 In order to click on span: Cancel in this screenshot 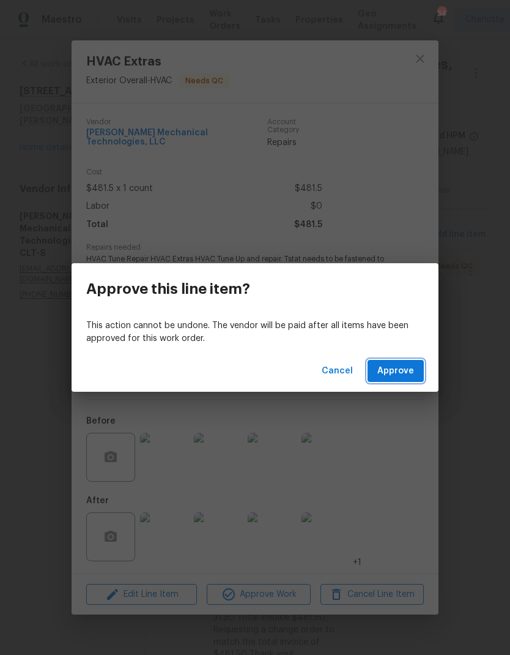, I will do `click(337, 371)`.